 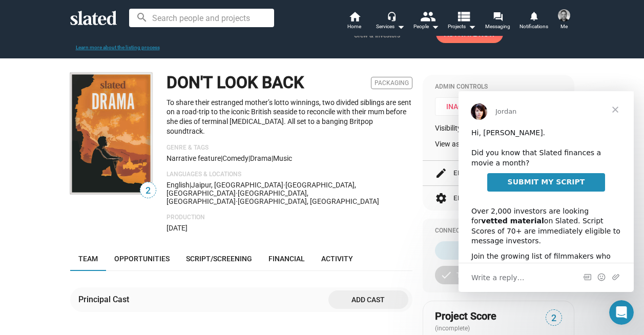 What do you see at coordinates (178, 185) in the screenshot?
I see `span: English` at bounding box center [178, 185].